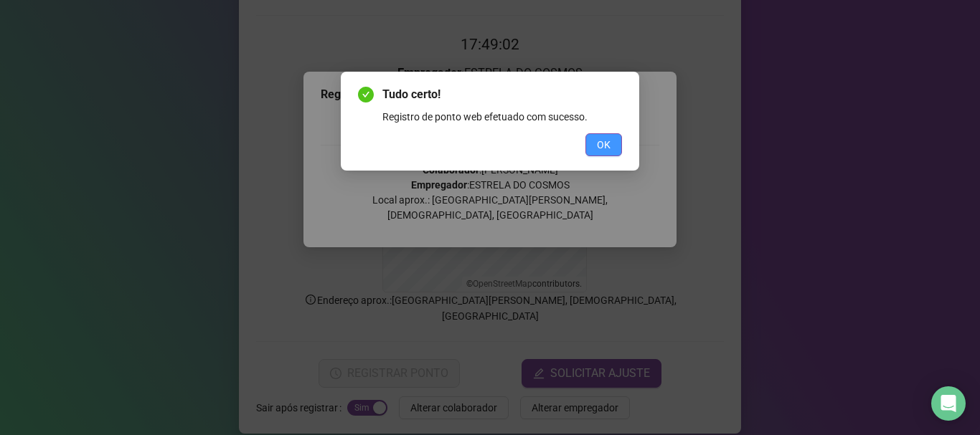 The image size is (980, 435). Describe the element at coordinates (366, 95) in the screenshot. I see `span: check-circle` at that location.